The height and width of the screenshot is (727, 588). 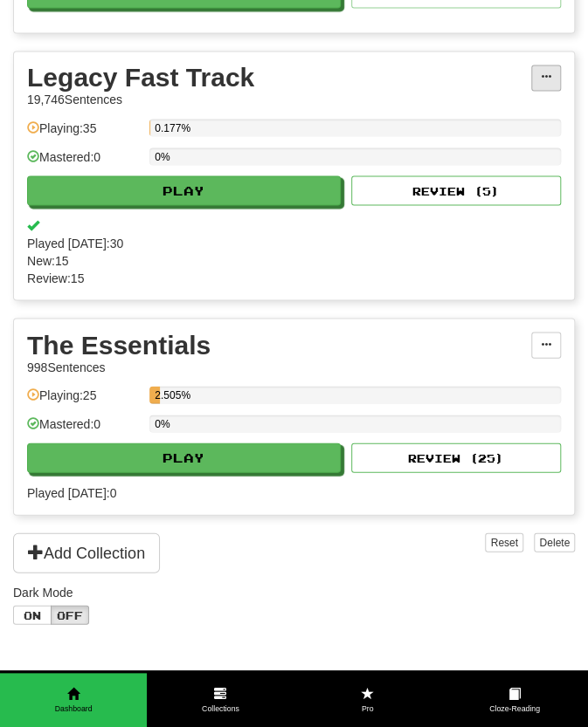 What do you see at coordinates (278, 78) in the screenshot?
I see `div: Legacy Fast Track` at bounding box center [278, 78].